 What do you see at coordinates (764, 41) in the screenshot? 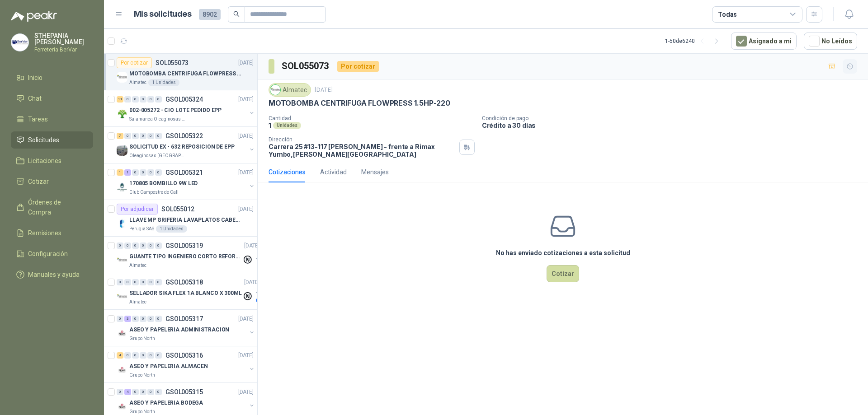
I see `button: Asignado a mi` at bounding box center [764, 41].